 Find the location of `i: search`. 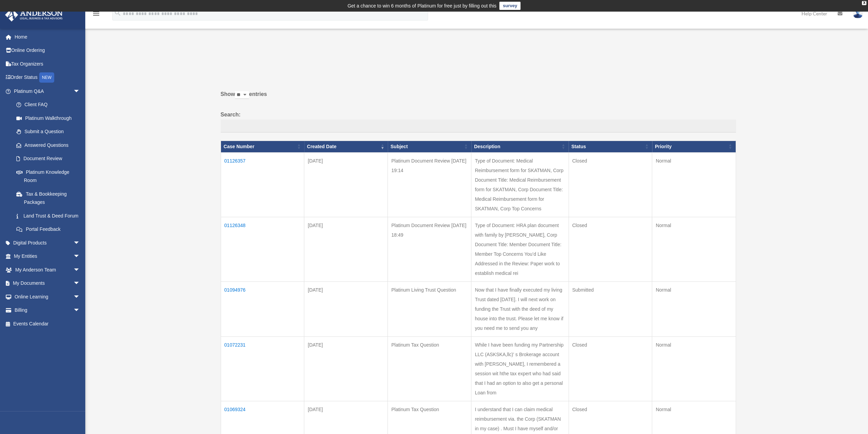

i: search is located at coordinates (118, 13).